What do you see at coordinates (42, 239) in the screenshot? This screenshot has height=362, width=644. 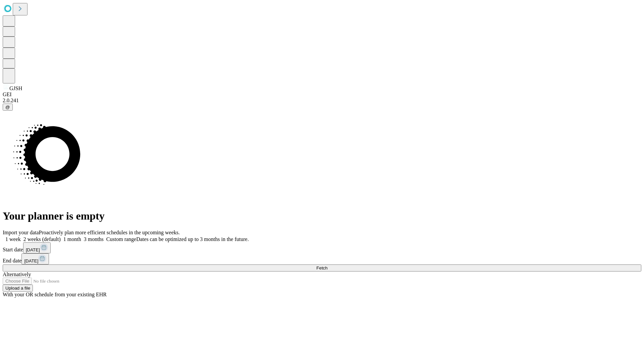 I see `span: 2 weeks (default)` at bounding box center [42, 239].